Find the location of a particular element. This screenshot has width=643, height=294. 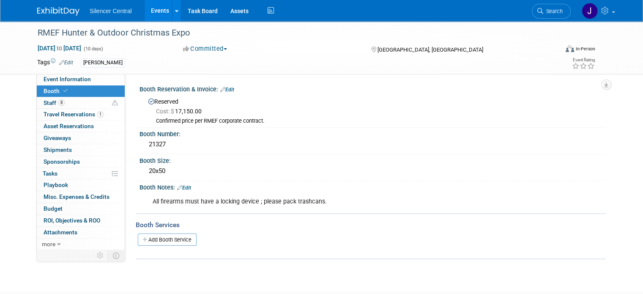

span: (10 days) is located at coordinates (93, 49).